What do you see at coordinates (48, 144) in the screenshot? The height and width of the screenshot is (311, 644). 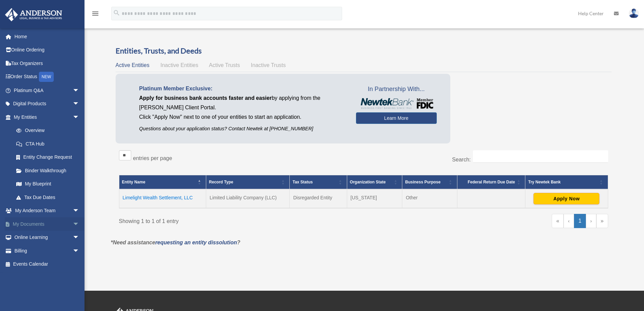 I see `a: CTA Hub` at bounding box center [48, 144].